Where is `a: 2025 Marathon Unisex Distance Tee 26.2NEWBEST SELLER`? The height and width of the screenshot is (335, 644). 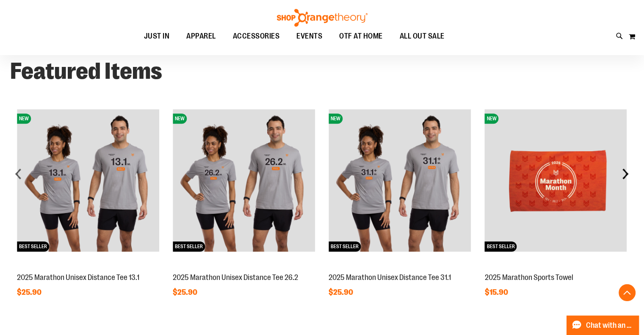
a: 2025 Marathon Unisex Distance Tee 26.2NEWBEST SELLER is located at coordinates (244, 267).